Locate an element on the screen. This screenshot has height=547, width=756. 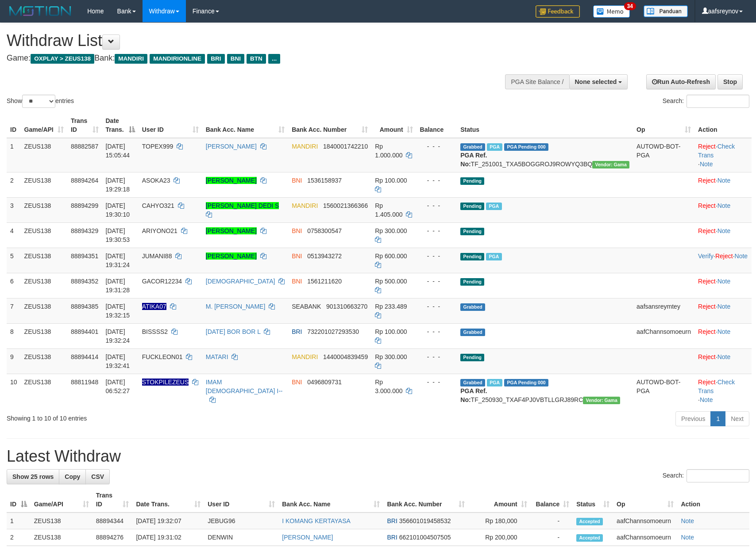
span: Rp 1.405.000 is located at coordinates (389, 210).